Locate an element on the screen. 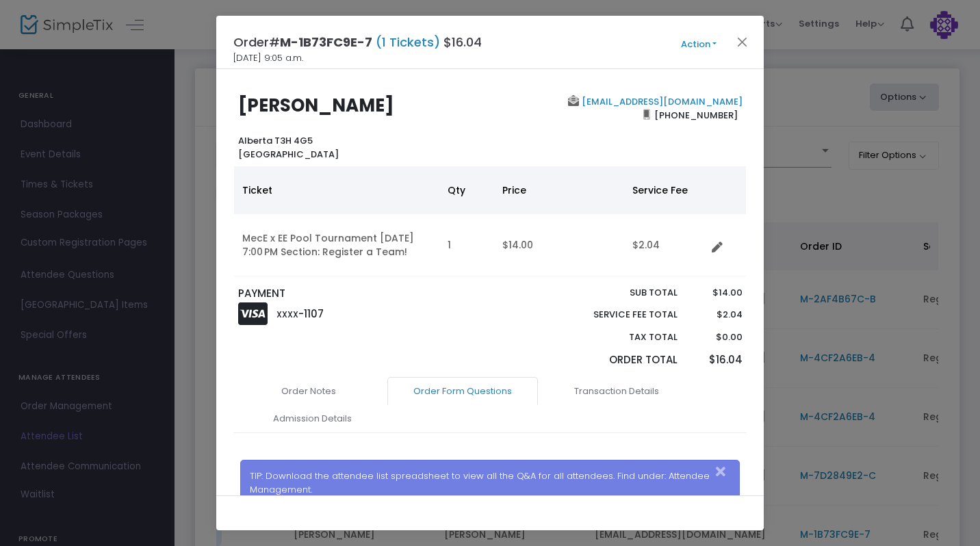 The image size is (980, 546). p: Tax Total is located at coordinates (620, 337).